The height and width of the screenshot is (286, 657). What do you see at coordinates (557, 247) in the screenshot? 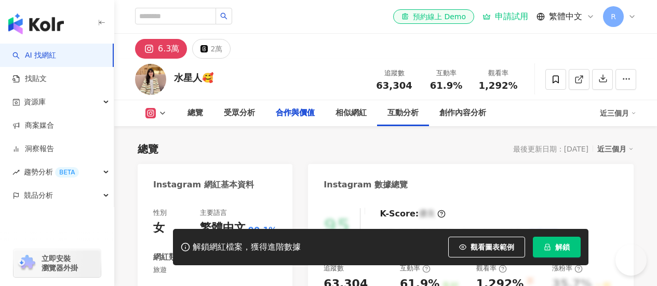
I see `button: 解鎖` at bounding box center [557, 247].